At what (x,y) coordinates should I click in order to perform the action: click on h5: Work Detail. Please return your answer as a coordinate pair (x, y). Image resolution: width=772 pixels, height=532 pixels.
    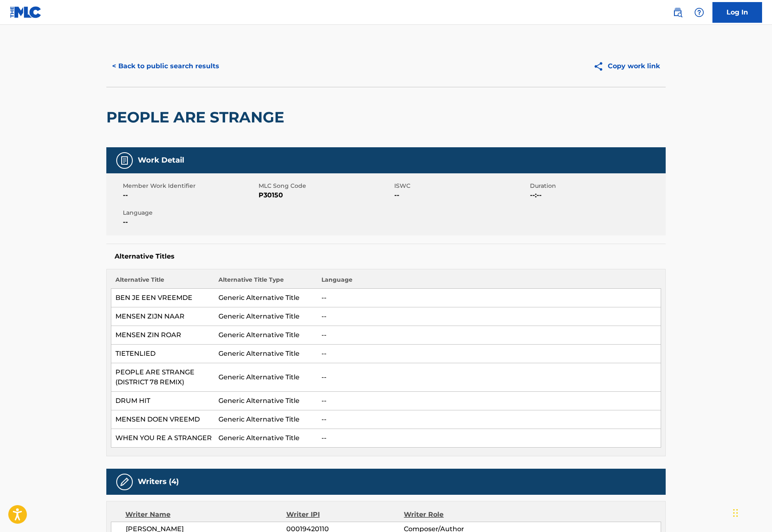
    Looking at the image, I should click on (161, 160).